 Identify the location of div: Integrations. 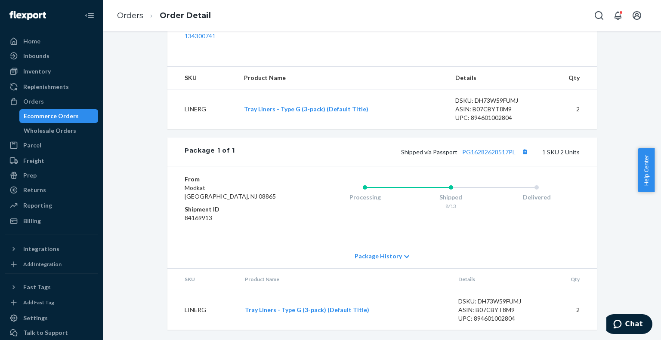
(41, 249).